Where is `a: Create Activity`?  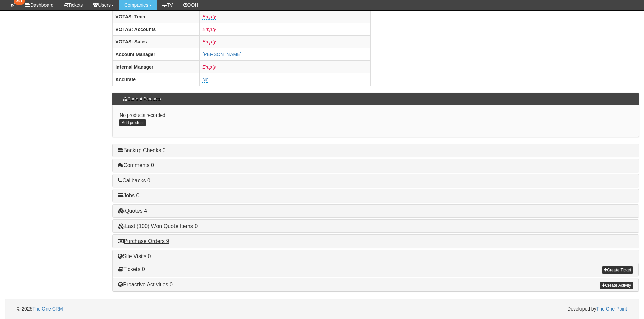 a: Create Activity is located at coordinates (617, 285).